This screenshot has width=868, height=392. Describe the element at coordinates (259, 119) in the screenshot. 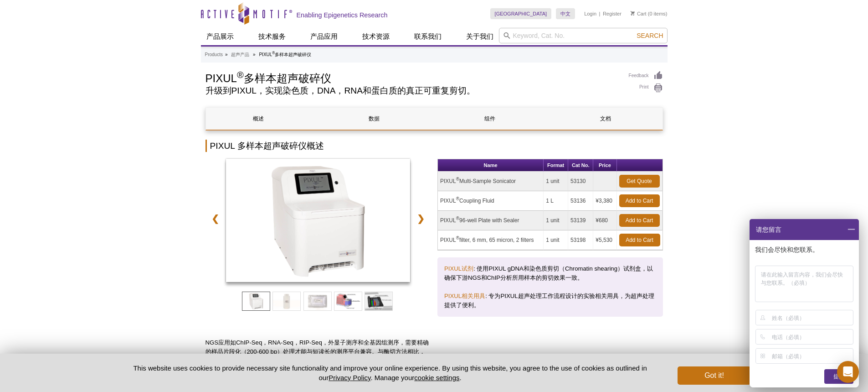

I see `a: 概述` at that location.